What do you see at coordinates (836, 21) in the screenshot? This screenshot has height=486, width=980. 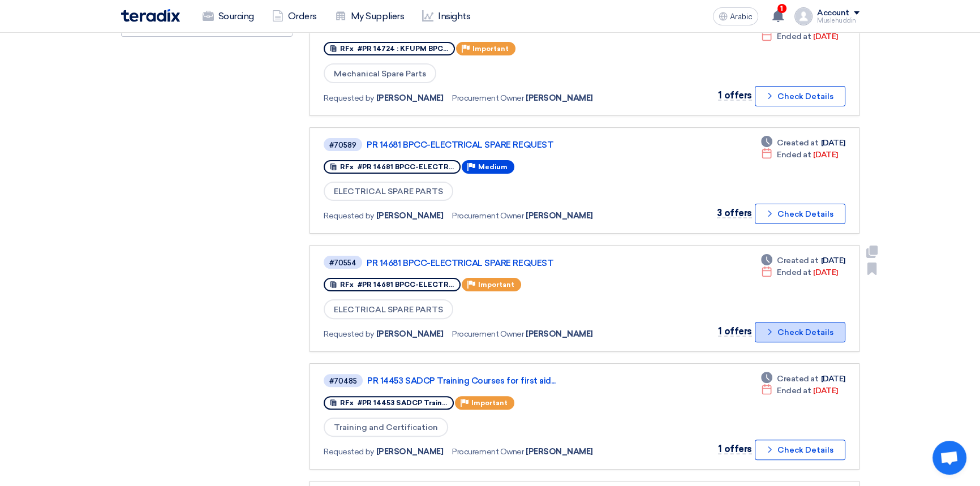 I see `font: Muslehuddin` at bounding box center [836, 21].